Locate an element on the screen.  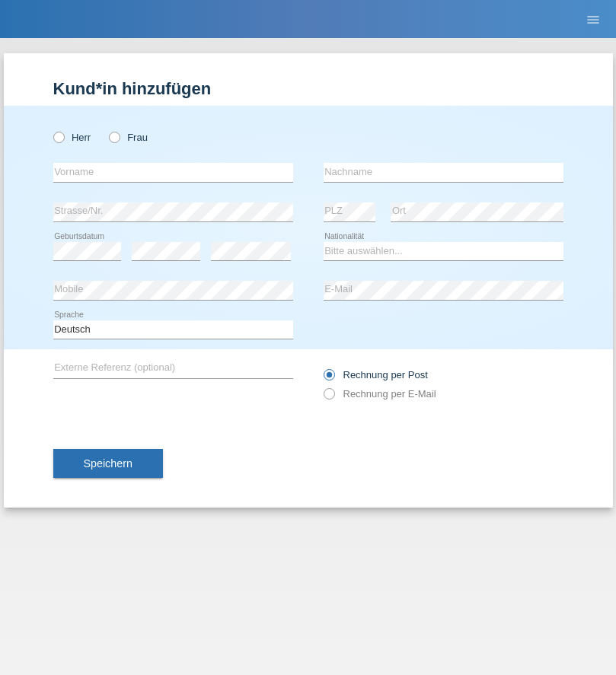
label: Rechnung per E-Mail is located at coordinates (380, 394).